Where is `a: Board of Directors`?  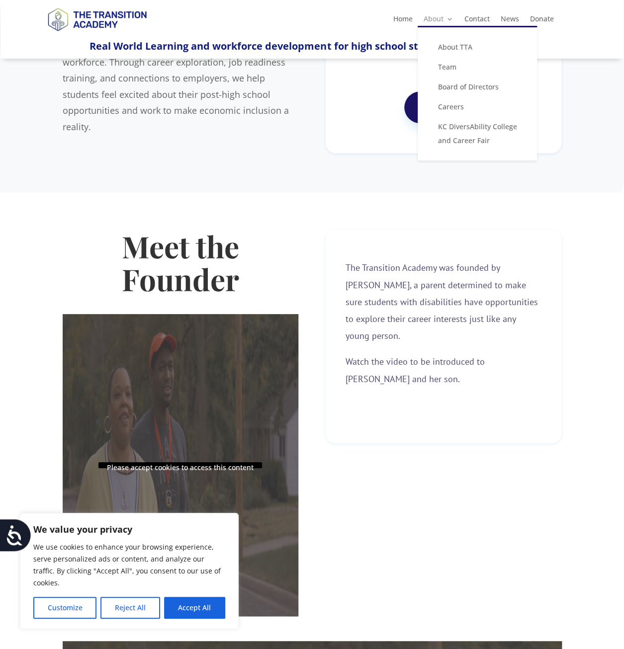 a: Board of Directors is located at coordinates (477, 87).